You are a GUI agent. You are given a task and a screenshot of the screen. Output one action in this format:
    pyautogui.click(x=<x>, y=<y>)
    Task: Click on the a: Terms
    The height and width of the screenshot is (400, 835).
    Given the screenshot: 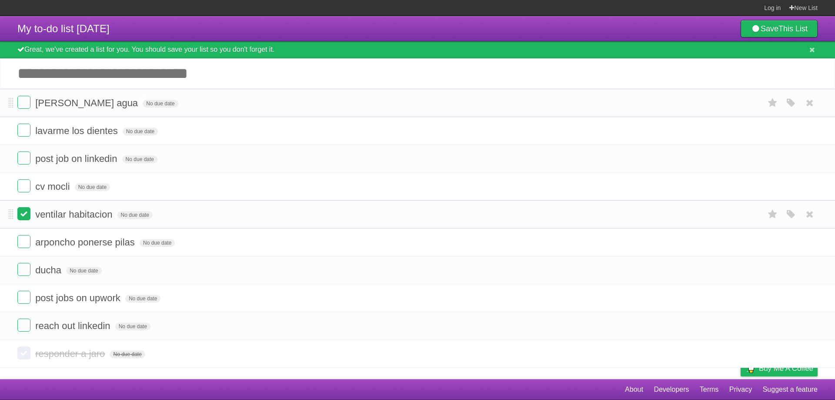 What is the action you would take?
    pyautogui.click(x=709, y=389)
    